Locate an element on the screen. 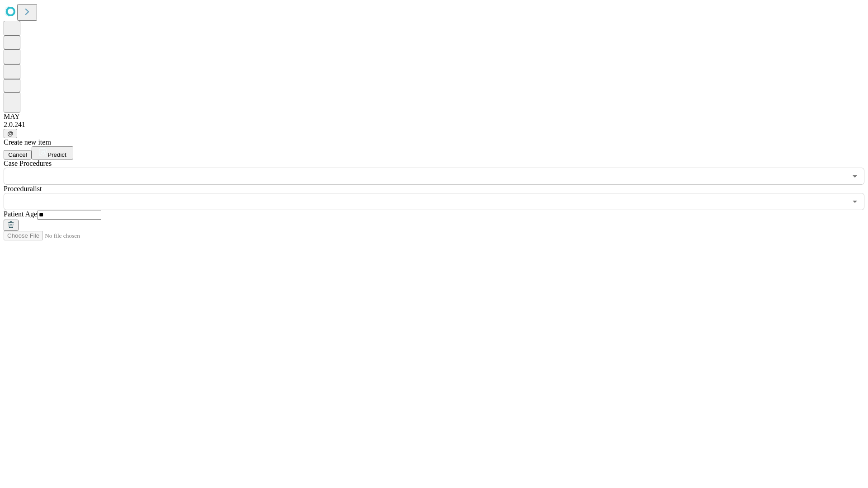  span: Cancel is located at coordinates (18, 155).